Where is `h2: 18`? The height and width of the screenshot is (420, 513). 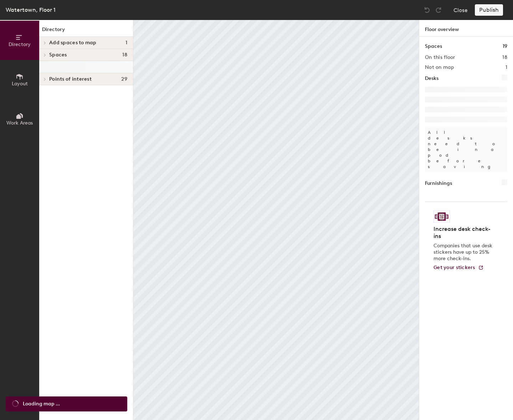
h2: 18 is located at coordinates (505, 57).